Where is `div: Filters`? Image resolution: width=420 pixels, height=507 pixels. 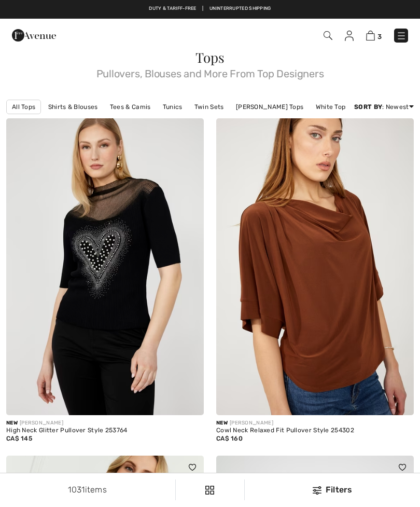
div: Filters is located at coordinates (332, 490).